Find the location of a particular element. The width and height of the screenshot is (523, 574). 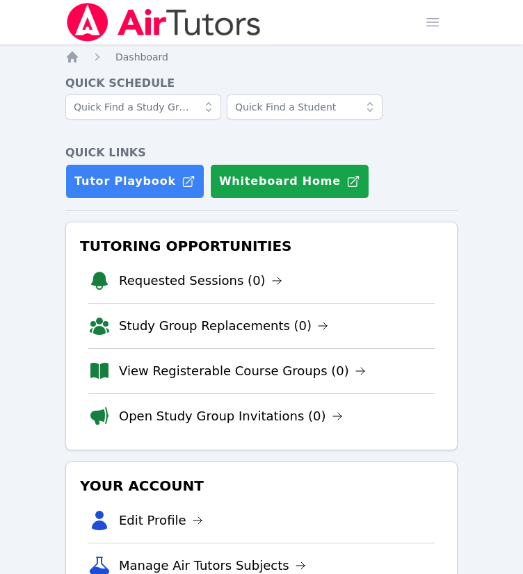

input: Quick Find a Student is located at coordinates (305, 107).